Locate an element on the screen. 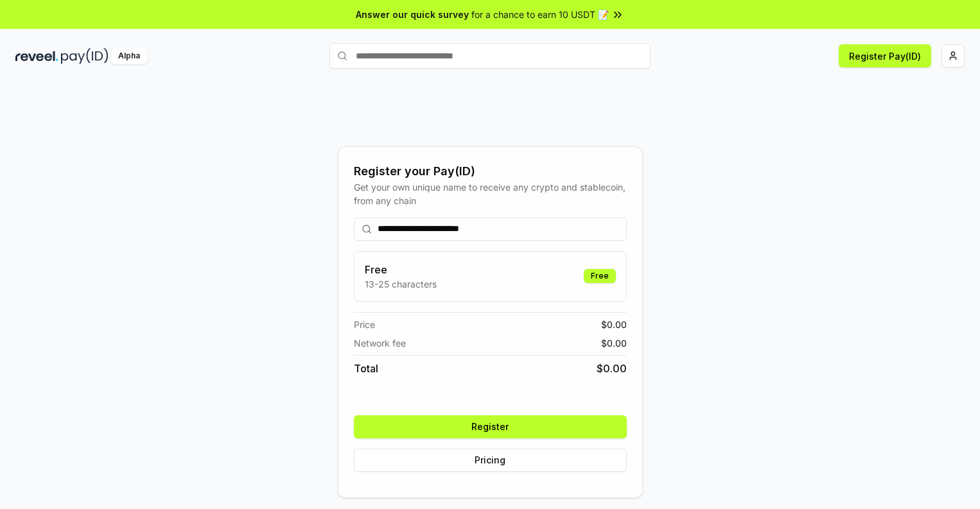  span: Answer our quick survey is located at coordinates (412, 14).